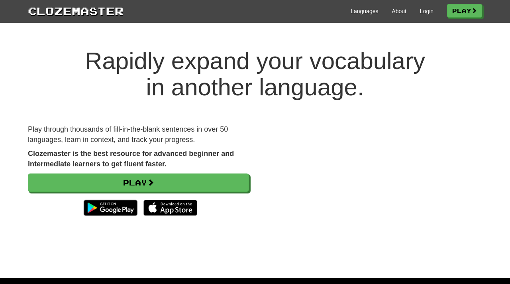 Image resolution: width=510 pixels, height=284 pixels. Describe the element at coordinates (170, 207) in the screenshot. I see `img: Download_on_the_App_Store_Badge_US-UK_135x40-25178aeef6eb6b83b96f5f2d004eda3bffbb37122de64afbaef7...` at that location.